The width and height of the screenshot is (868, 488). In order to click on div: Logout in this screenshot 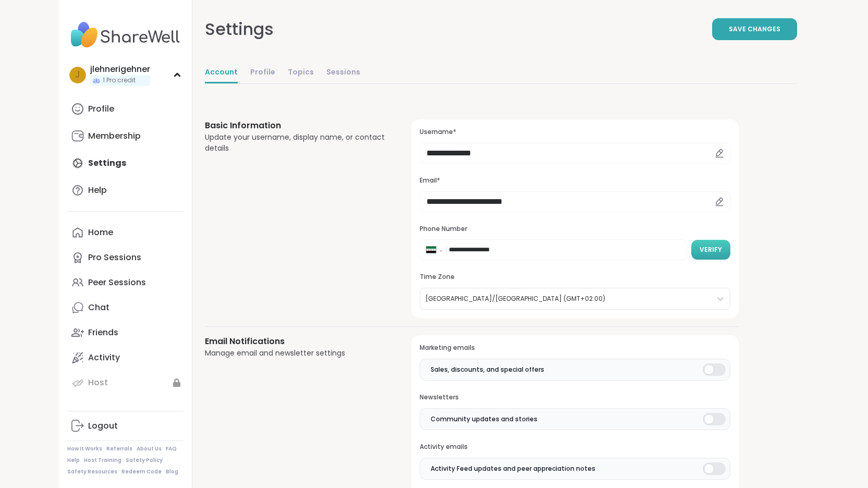, I will do `click(103, 426)`.